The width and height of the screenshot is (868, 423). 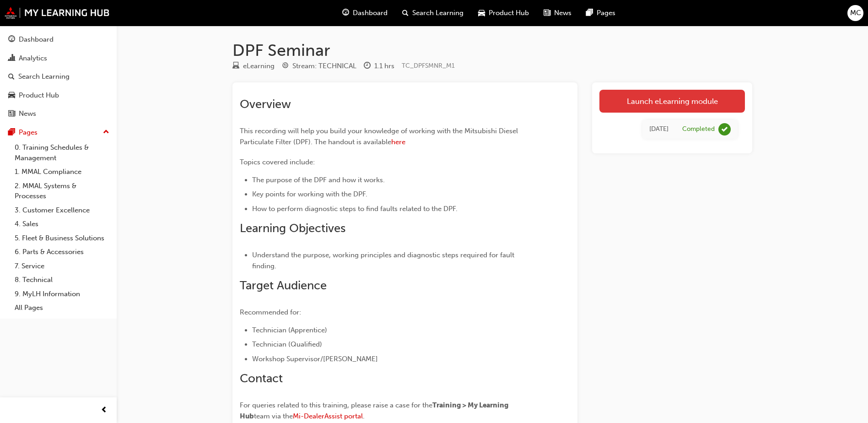 I want to click on div: Search Learning, so click(x=44, y=77).